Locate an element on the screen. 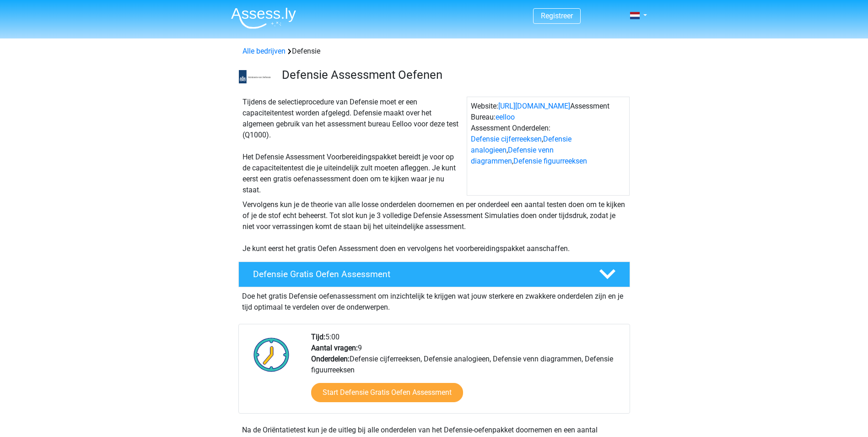 This screenshot has width=868, height=437. div: 5:00 9 Defensie cijferreeksen, Defensie analogieen, Defensie venn diagrammen, Defensie figuurreeksen is located at coordinates (467, 372).